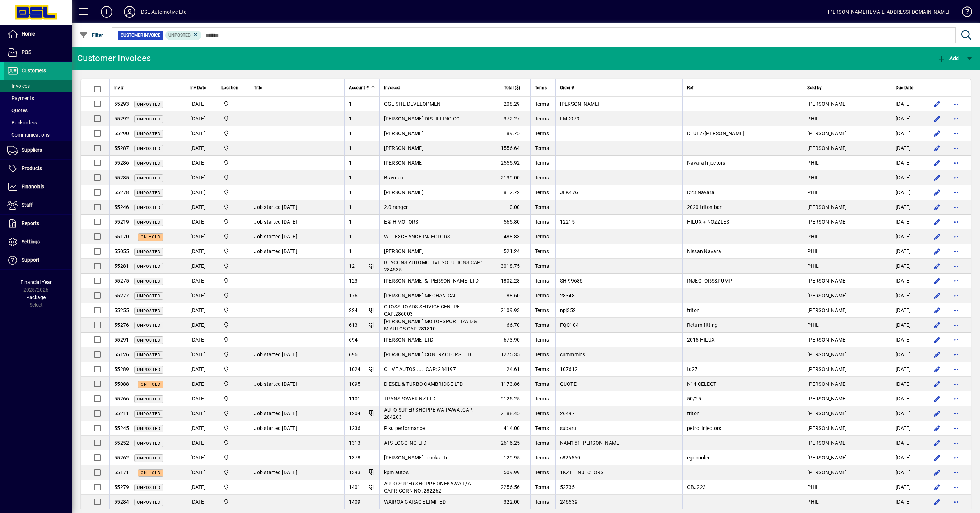  Describe the element at coordinates (121, 119) in the screenshot. I see `span: 55292` at that location.